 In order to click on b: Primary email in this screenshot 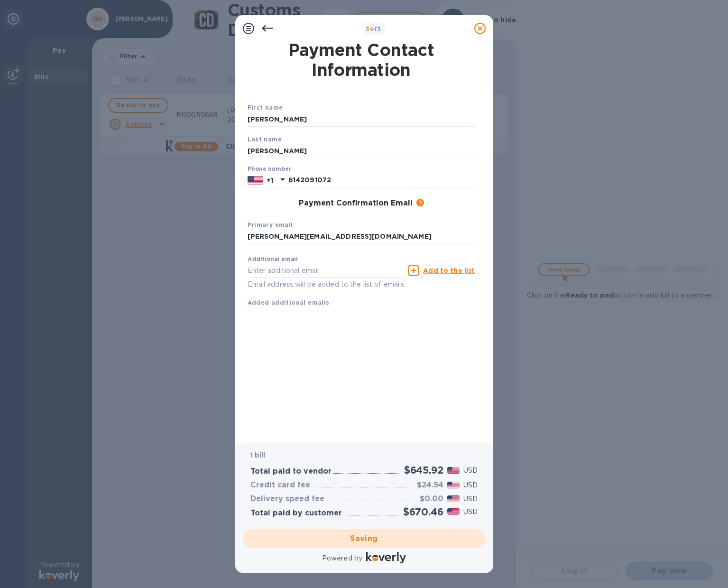, I will do `click(270, 224)`.